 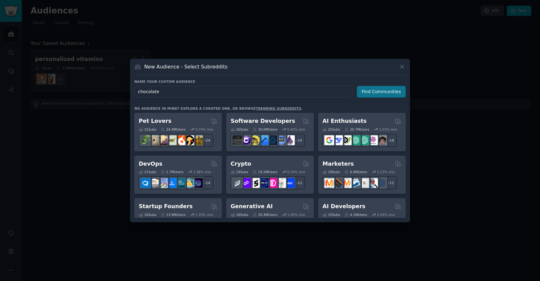 I want to click on img: platformengineering, so click(x=180, y=183).